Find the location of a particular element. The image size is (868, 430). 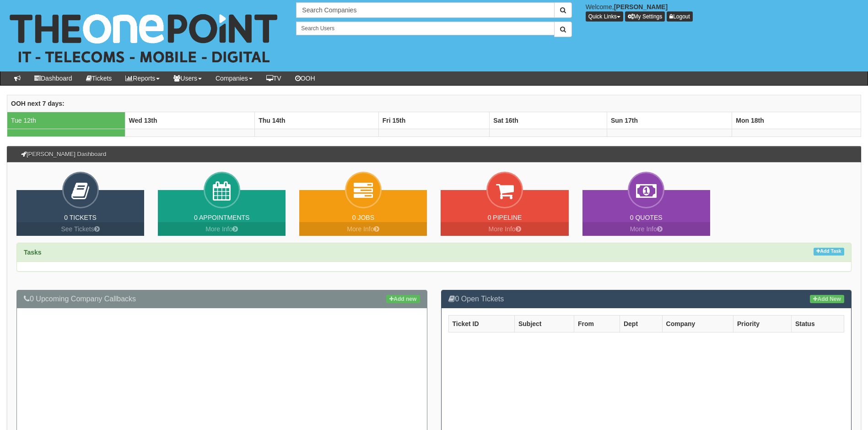

a: Dashboard is located at coordinates (53, 78).